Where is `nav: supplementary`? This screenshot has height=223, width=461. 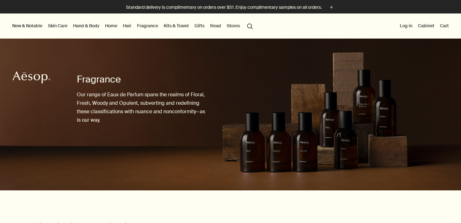 nav: supplementary is located at coordinates (425, 26).